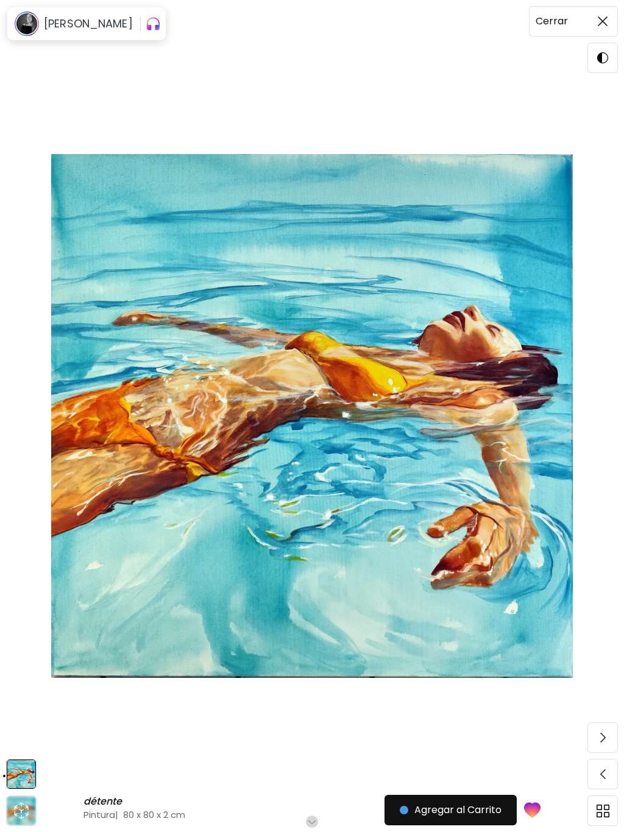 The height and width of the screenshot is (832, 624). What do you see at coordinates (153, 24) in the screenshot?
I see `img: Gradient Icon` at bounding box center [153, 24].